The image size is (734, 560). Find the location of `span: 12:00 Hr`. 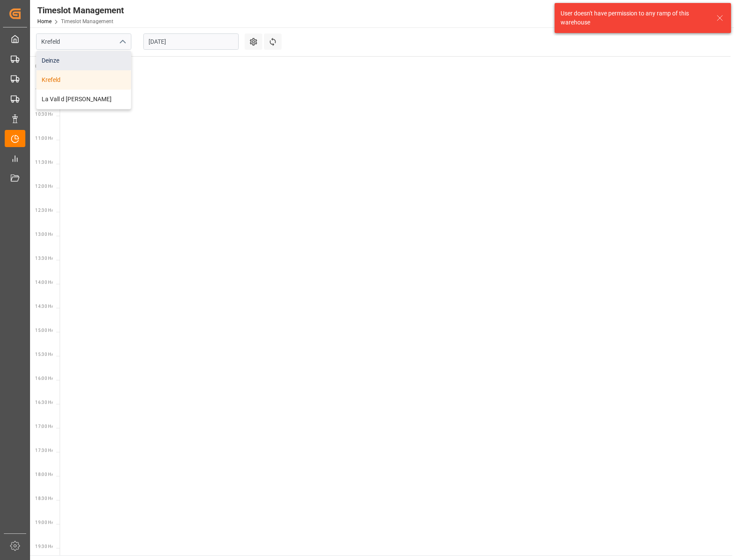

span: 12:00 Hr is located at coordinates (44, 186).